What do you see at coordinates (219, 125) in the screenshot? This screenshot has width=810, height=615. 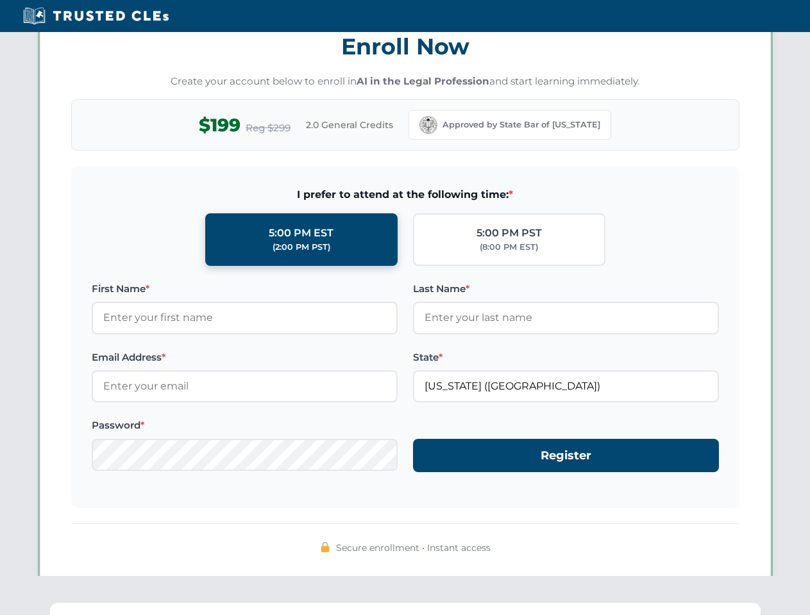 I see `span: $199` at bounding box center [219, 125].